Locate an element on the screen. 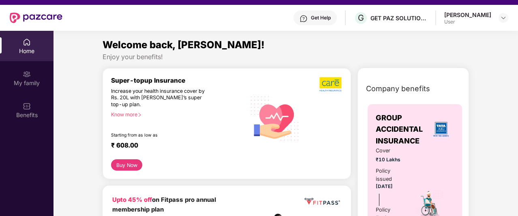 This screenshot has width=518, height=216. span: GROUP ACCIDENTAL INSURANCE is located at coordinates (402, 129).